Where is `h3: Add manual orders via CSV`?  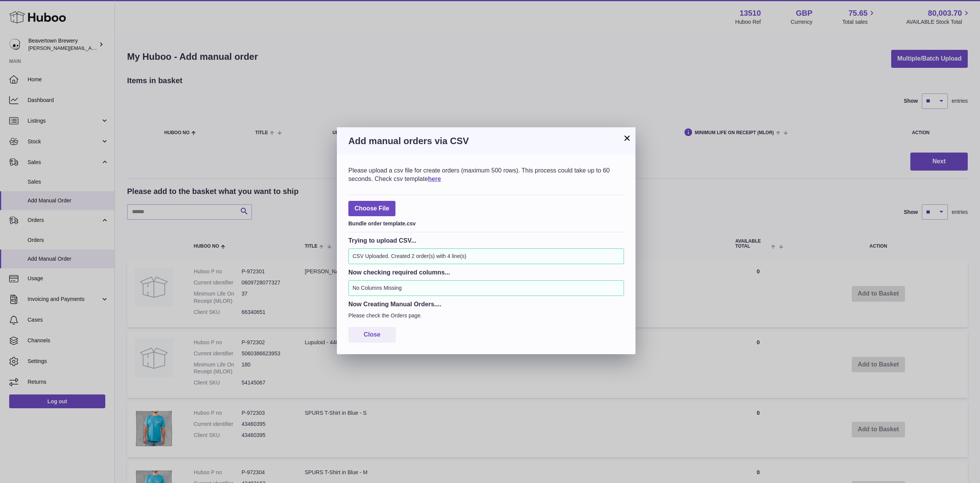
h3: Add manual orders via CSV is located at coordinates (487, 141).